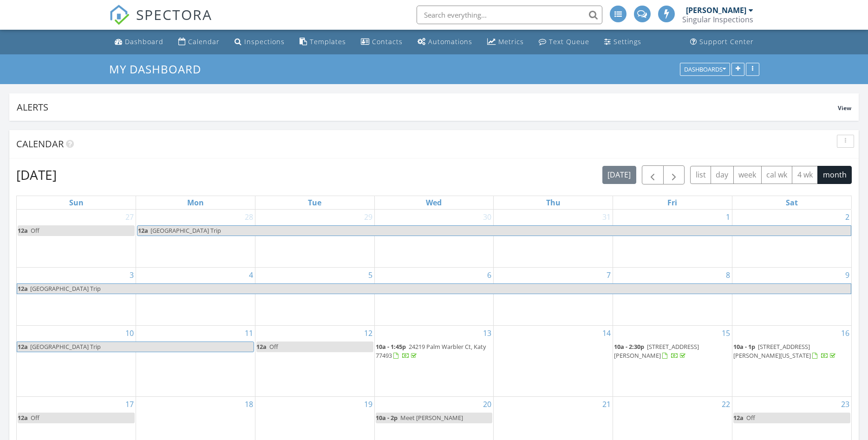 This screenshot has width=868, height=440. Describe the element at coordinates (370, 275) in the screenshot. I see `a: Go to August 5, 2025` at that location.